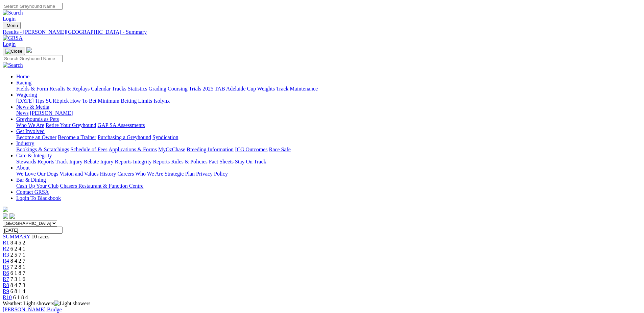 This screenshot has width=644, height=313. Describe the element at coordinates (6, 255) in the screenshot. I see `span: R3` at that location.